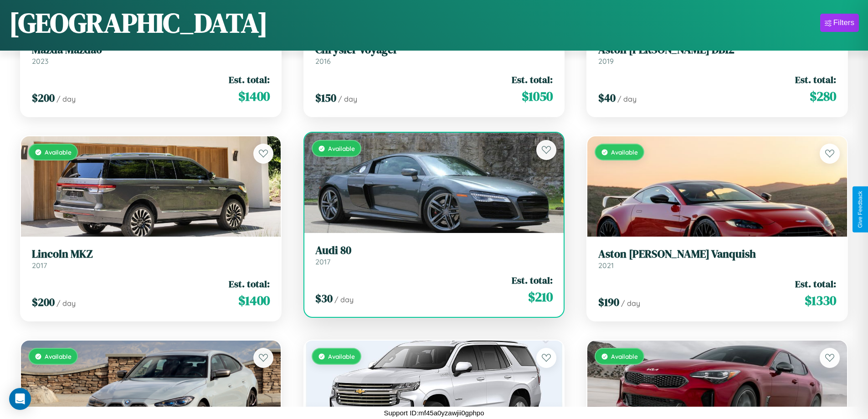  Describe the element at coordinates (609, 302) in the screenshot. I see `span: $ 190` at that location.